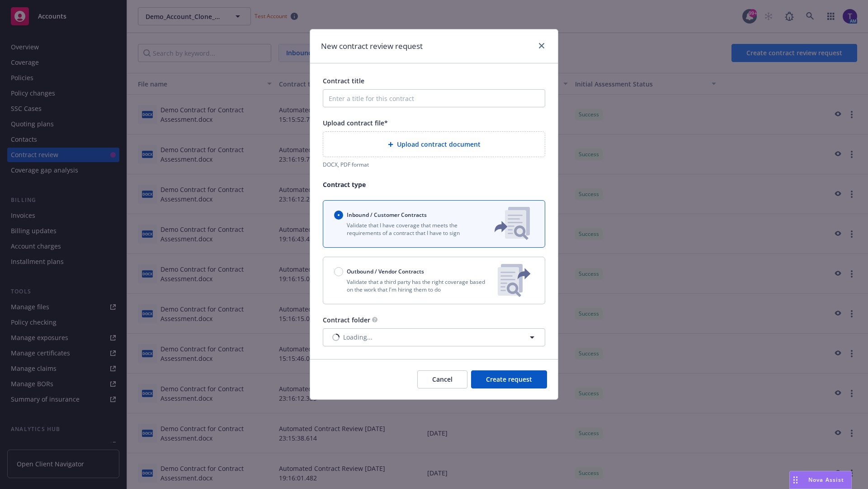 Image resolution: width=868 pixels, height=489 pixels. I want to click on span: Upload contract file*, so click(356, 122).